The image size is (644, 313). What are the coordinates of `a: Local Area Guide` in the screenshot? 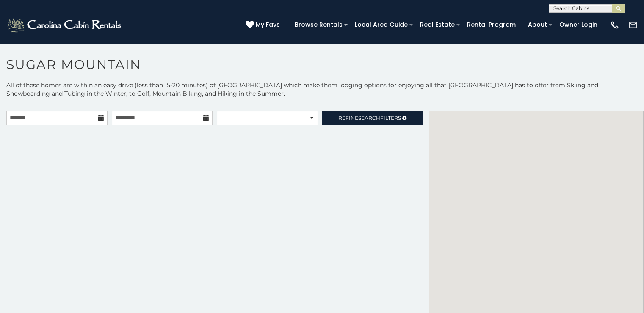 It's located at (381, 25).